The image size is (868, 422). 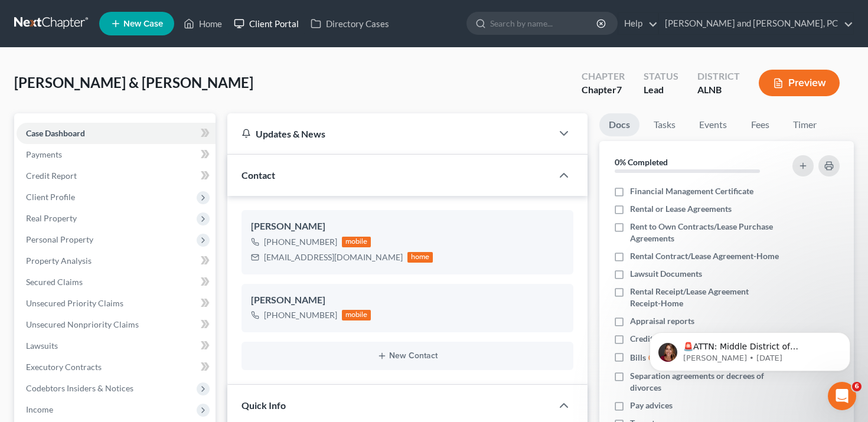 What do you see at coordinates (705, 233) in the screenshot?
I see `span: Rent to Own Contracts/Lease Purchase Agreements` at bounding box center [705, 233].